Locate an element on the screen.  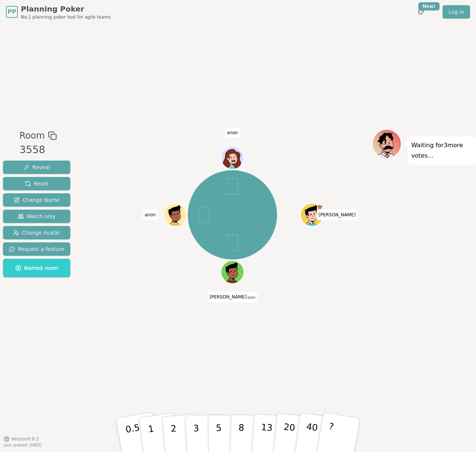
span: Change Name is located at coordinates (37, 200).